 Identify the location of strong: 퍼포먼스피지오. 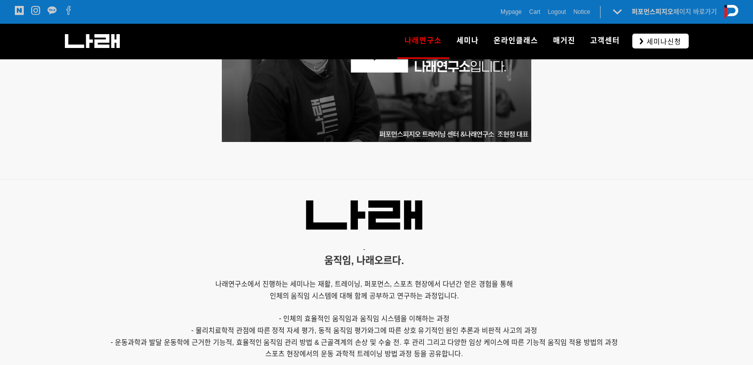
(652, 11).